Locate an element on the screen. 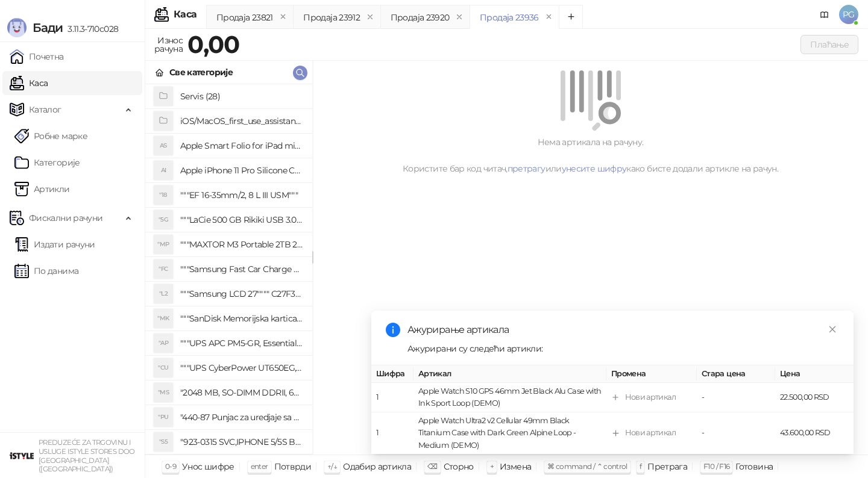 This screenshot has height=478, width=868. div: "MK is located at coordinates (163, 319).